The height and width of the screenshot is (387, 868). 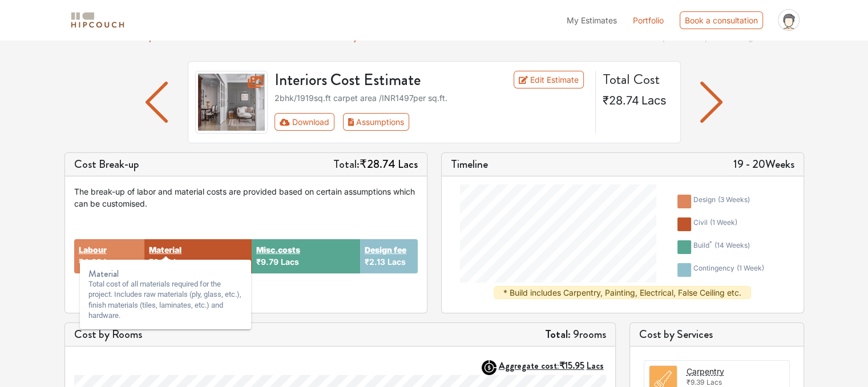 I want to click on div: Book a consultation, so click(x=721, y=20).